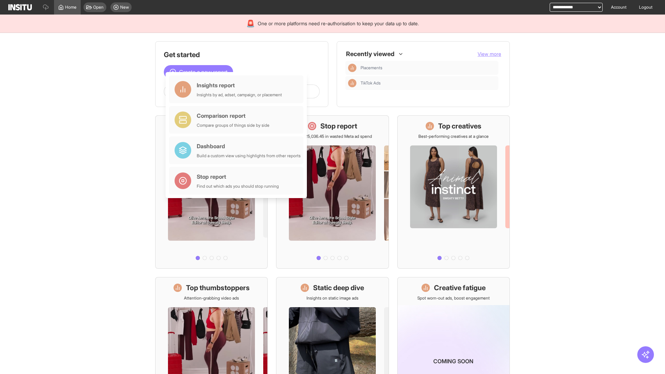 The width and height of the screenshot is (665, 374). I want to click on button: View more, so click(490, 54).